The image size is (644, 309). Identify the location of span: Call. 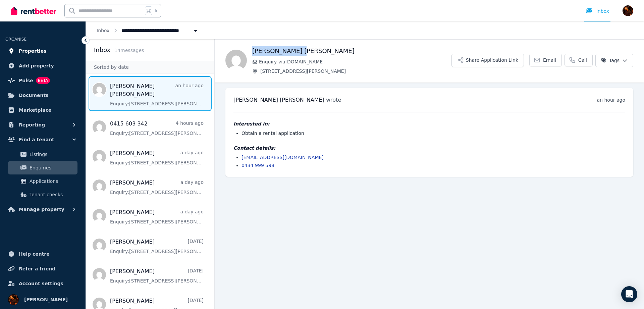
(582, 60).